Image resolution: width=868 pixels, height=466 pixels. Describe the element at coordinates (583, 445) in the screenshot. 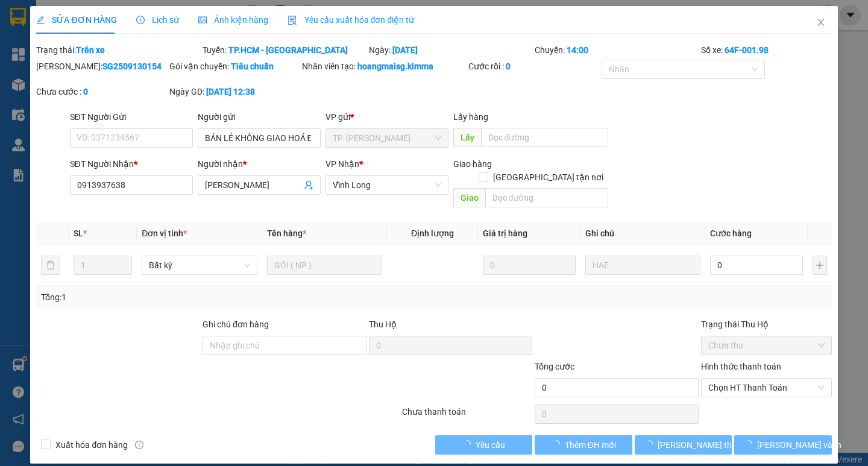

I see `button: Thêm ĐH mới` at that location.